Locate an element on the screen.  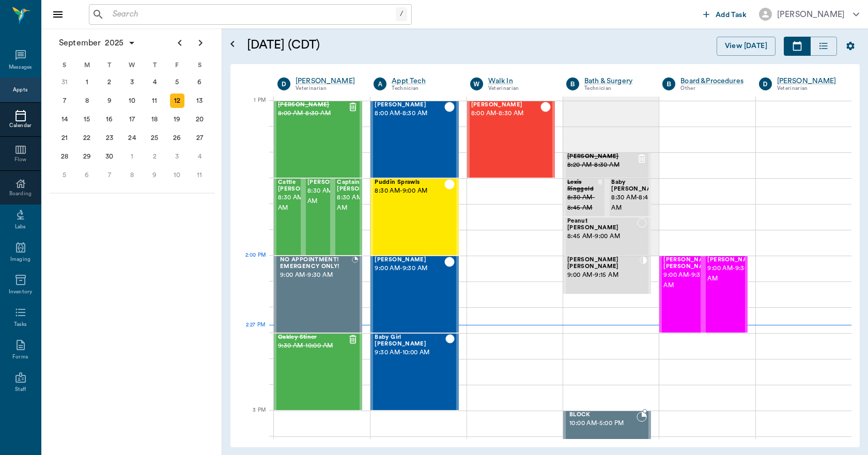
a: Board &Procedures is located at coordinates (712, 81).